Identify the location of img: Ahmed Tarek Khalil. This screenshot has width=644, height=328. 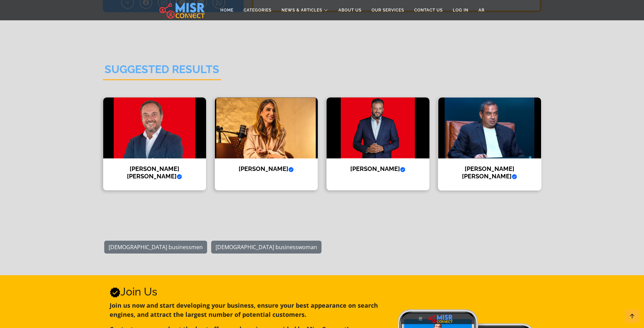
(155, 128).